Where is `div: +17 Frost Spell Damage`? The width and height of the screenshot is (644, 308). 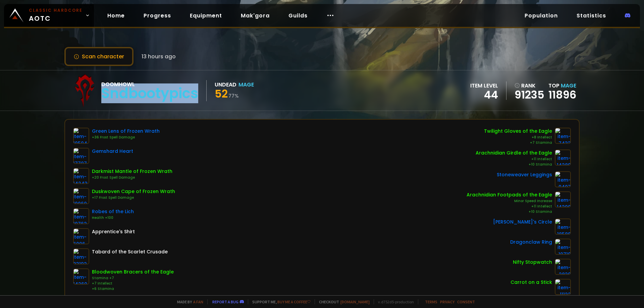
div: +17 Frost Spell Damage is located at coordinates (133, 198).